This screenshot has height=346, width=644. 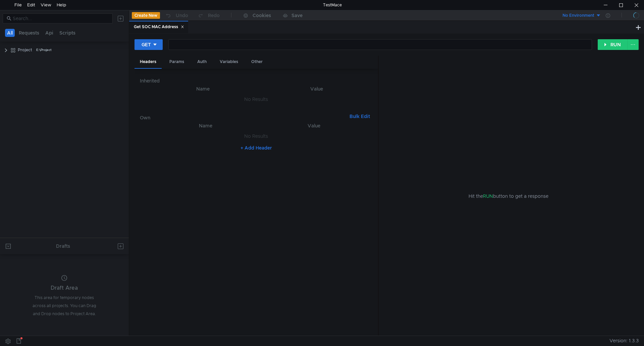 I want to click on div: Project, so click(x=25, y=50).